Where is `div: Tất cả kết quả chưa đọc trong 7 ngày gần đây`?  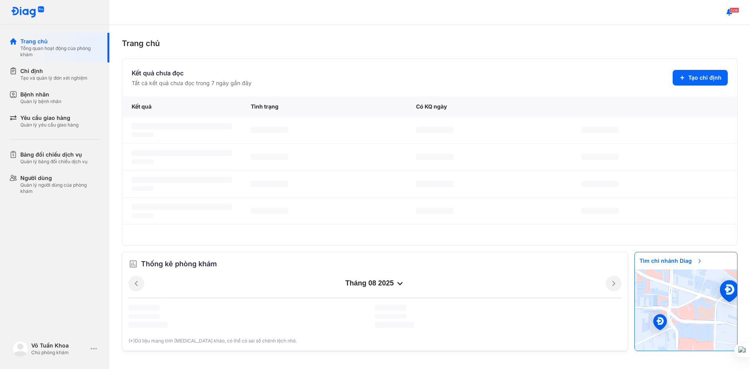 div: Tất cả kết quả chưa đọc trong 7 ngày gần đây is located at coordinates (191, 83).